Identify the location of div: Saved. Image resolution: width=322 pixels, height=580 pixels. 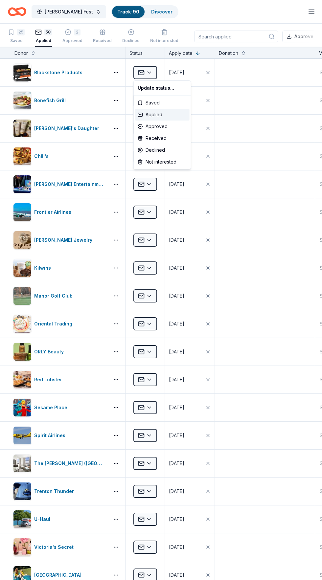
(162, 103).